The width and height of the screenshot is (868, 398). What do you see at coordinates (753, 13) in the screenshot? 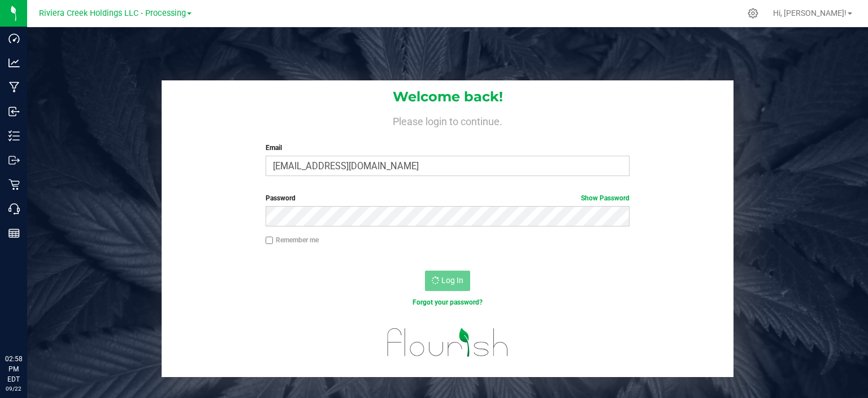
I see `div: Manage settings` at bounding box center [753, 13].